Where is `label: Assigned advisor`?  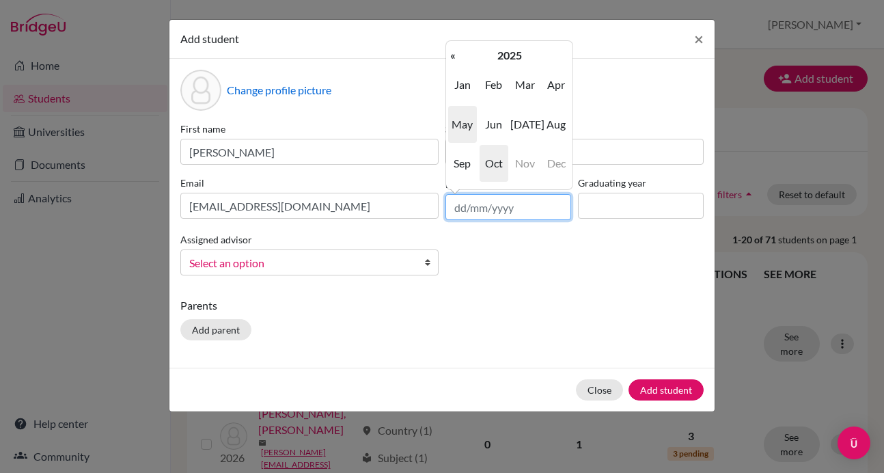
label: Assigned advisor is located at coordinates (216, 239).